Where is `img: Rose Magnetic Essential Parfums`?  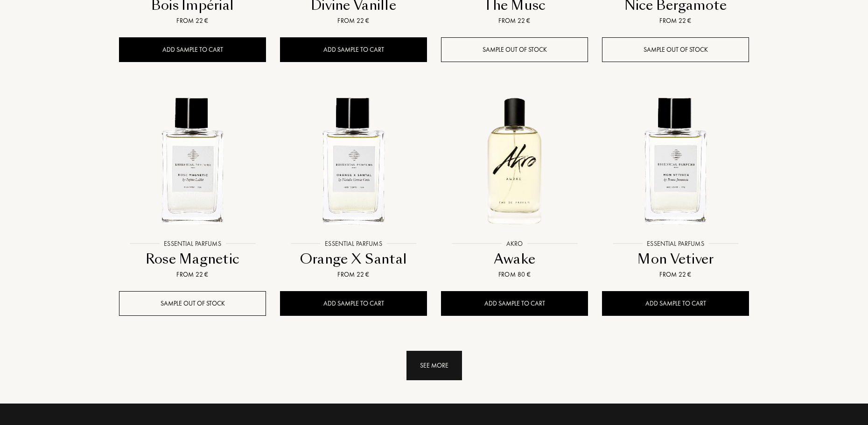
img: Rose Magnetic Essential Parfums is located at coordinates (193, 161).